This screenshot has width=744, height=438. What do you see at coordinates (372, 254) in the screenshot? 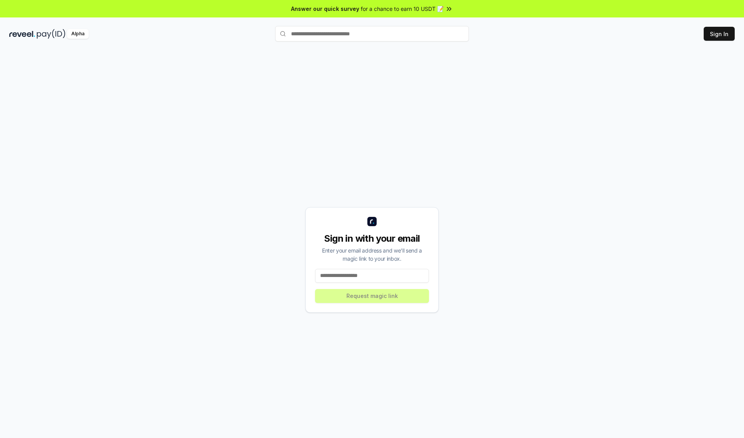
I see `div: Enter your email address and we’ll send a magic link to your inbox.` at bounding box center [372, 254].